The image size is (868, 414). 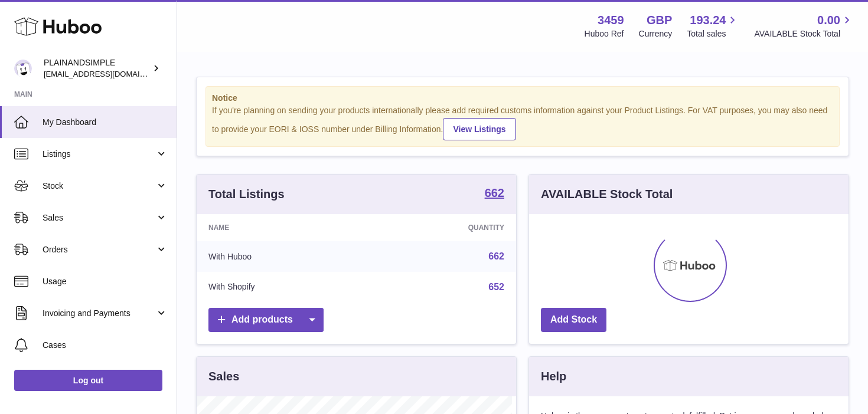 I want to click on strong: GBP, so click(x=659, y=20).